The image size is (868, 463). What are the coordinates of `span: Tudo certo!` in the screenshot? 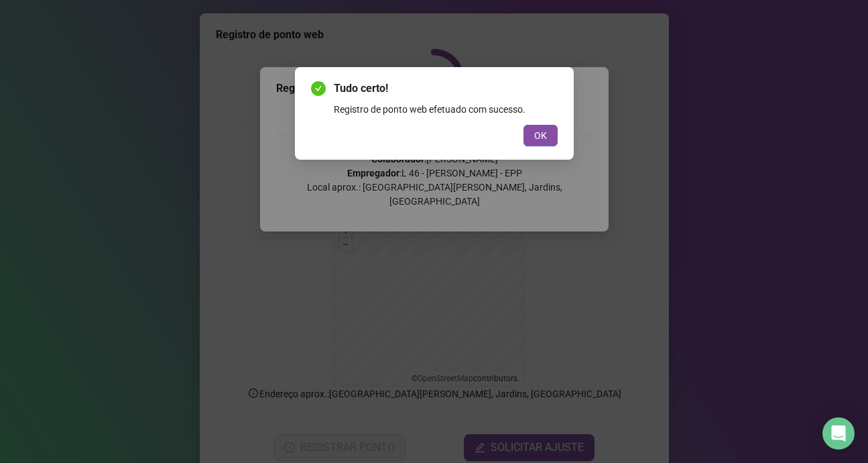 It's located at (446, 89).